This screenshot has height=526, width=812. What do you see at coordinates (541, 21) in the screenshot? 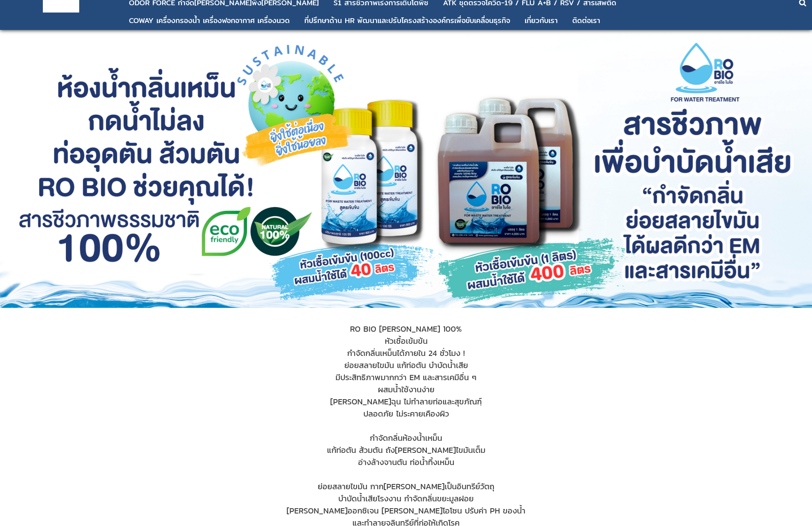
I see `a: เกี่ยวกับเรา` at bounding box center [541, 21].